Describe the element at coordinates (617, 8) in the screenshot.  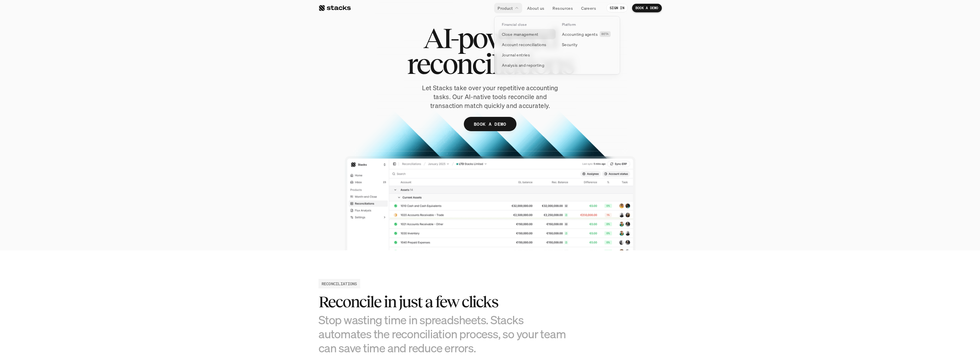
I see `a: SIGN IN` at that location.